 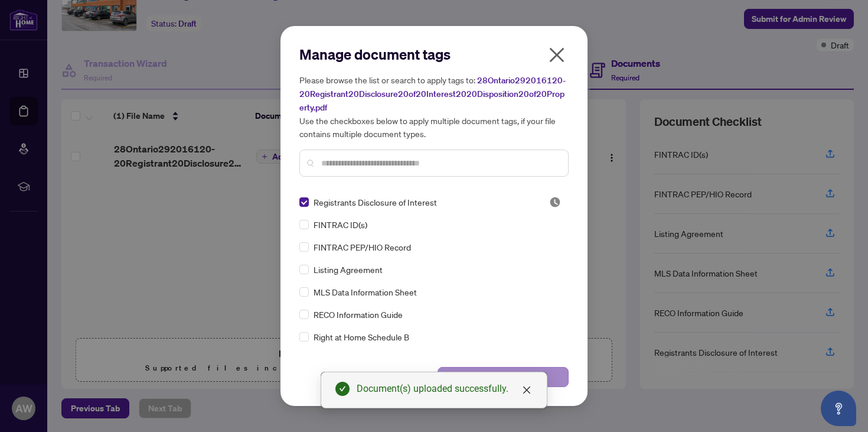 What do you see at coordinates (434, 106) in the screenshot?
I see `h5: Please browse the list or search to apply tags to: Use the checkboxes below to apply multiple doc...` at bounding box center [434, 106].